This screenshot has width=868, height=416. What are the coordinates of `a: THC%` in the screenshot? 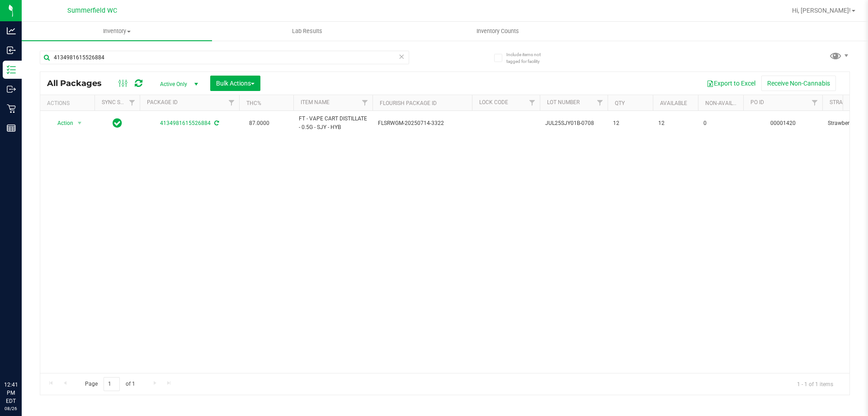 It's located at (254, 103).